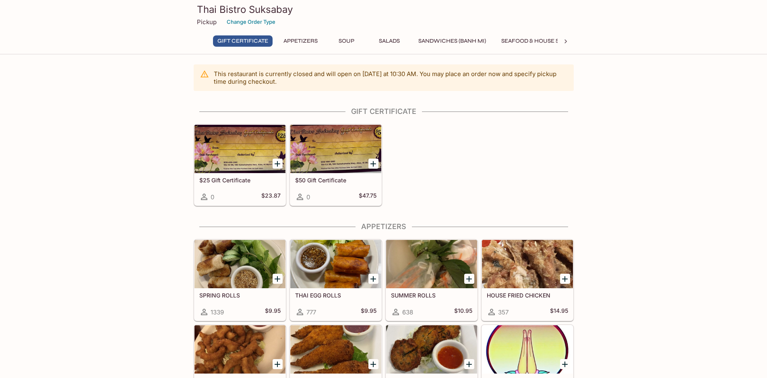 This screenshot has height=378, width=767. What do you see at coordinates (373, 364) in the screenshot?
I see `button: Add THAI STUFFED CHICKEN WINGS` at bounding box center [373, 364].